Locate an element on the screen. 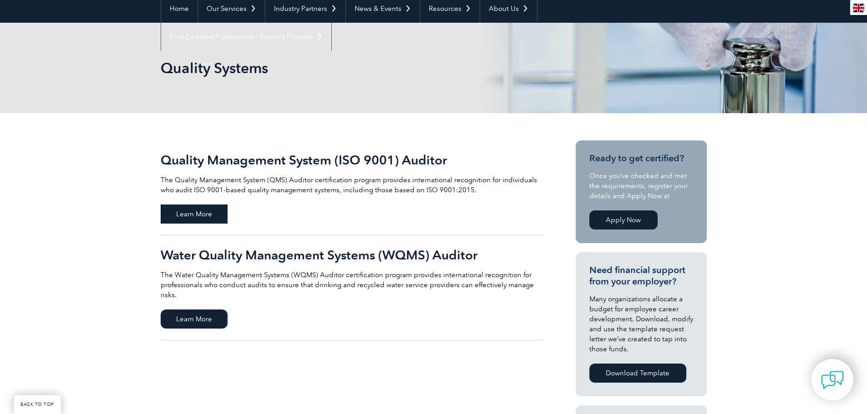 The image size is (867, 414). img: contact-chat.png is located at coordinates (832, 380).